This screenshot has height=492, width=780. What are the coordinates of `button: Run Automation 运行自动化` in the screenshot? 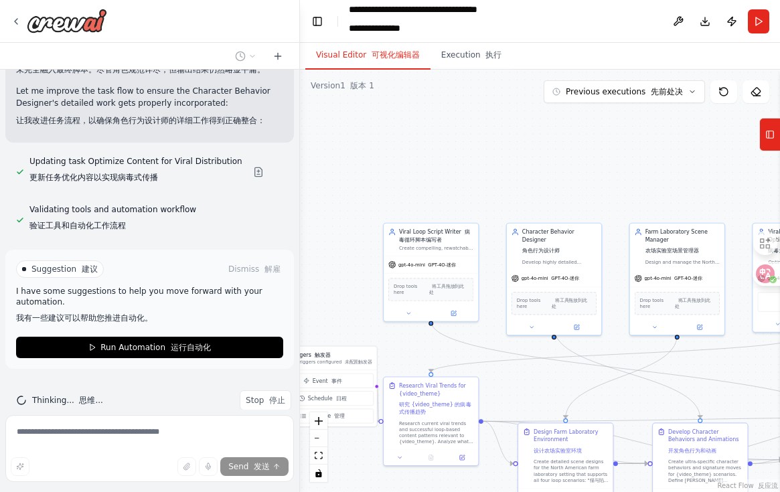 It's located at (149, 347).